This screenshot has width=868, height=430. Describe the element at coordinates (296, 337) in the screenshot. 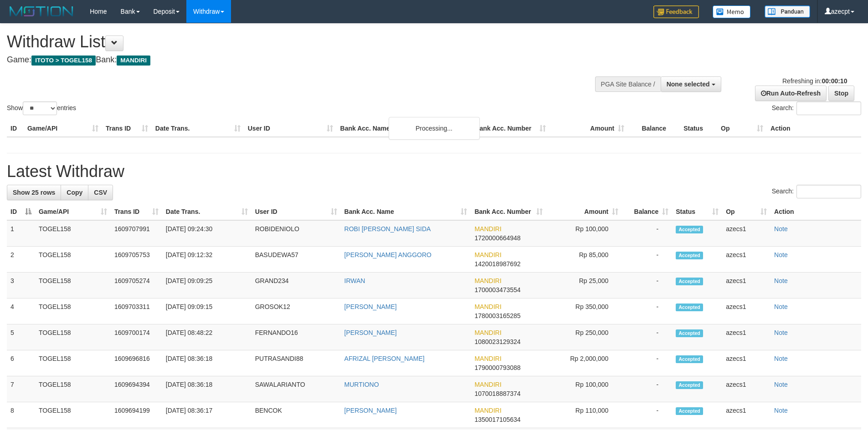

I see `td: FERNANDO16` at that location.